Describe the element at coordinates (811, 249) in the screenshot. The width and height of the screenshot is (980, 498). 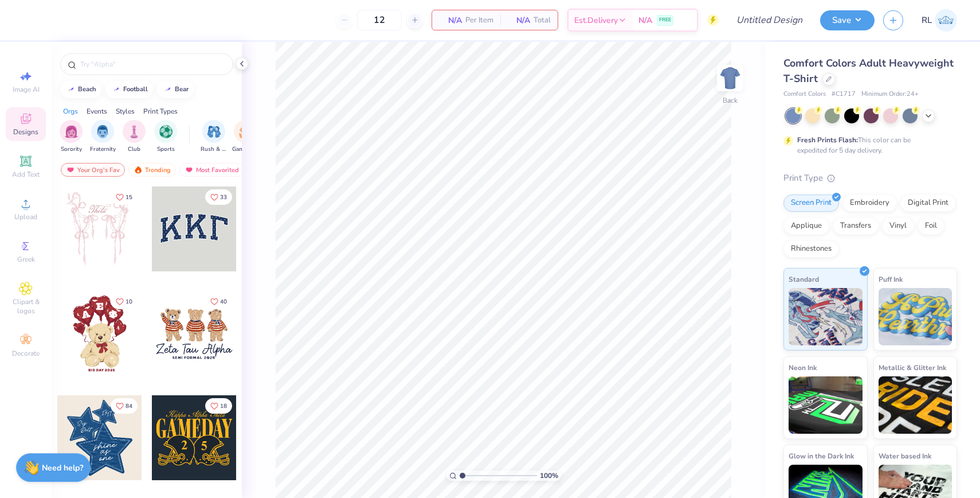
I see `div: Rhinestones` at that location.